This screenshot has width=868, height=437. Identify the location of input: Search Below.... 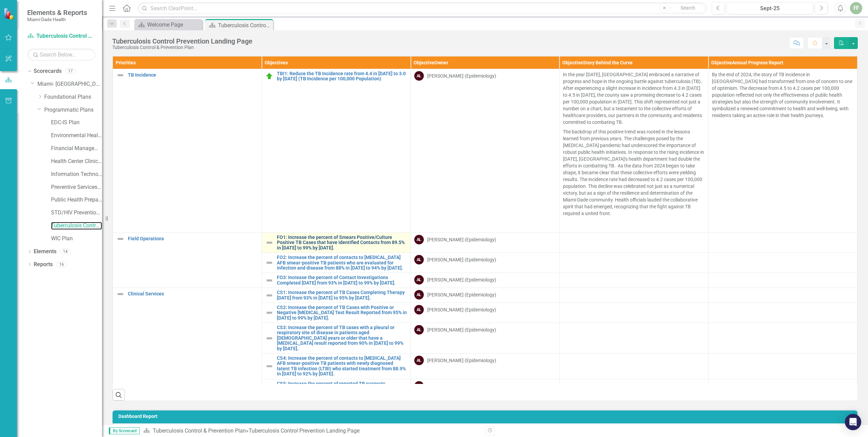
(61, 54).